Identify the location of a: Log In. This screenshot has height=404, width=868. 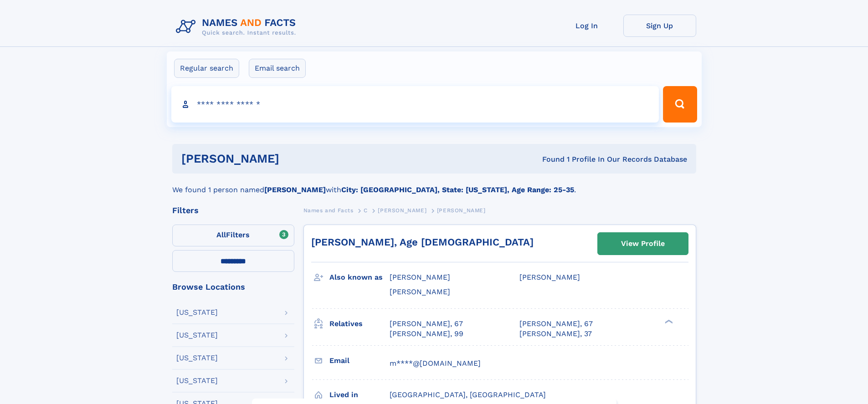
(587, 26).